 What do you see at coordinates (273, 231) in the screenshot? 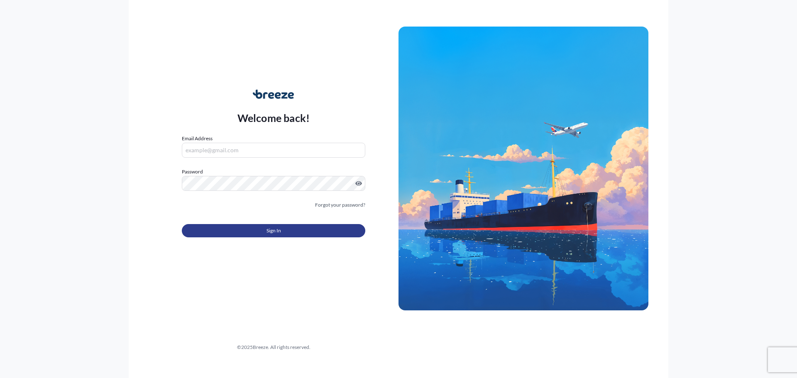
I see `button: Sign In` at bounding box center [273, 231].